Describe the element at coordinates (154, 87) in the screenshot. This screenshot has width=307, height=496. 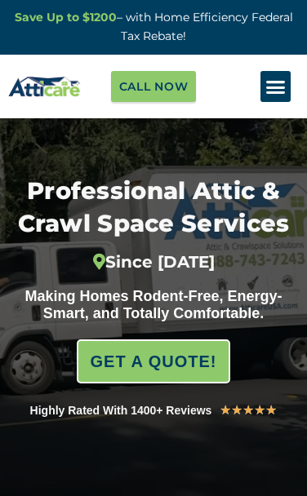
I see `a: Call Now` at that location.